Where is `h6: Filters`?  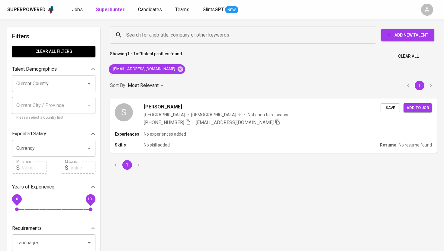
h6: Filters is located at coordinates (54, 36).